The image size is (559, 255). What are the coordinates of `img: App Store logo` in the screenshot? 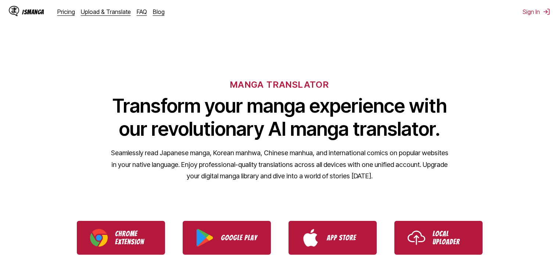 It's located at (310, 238).